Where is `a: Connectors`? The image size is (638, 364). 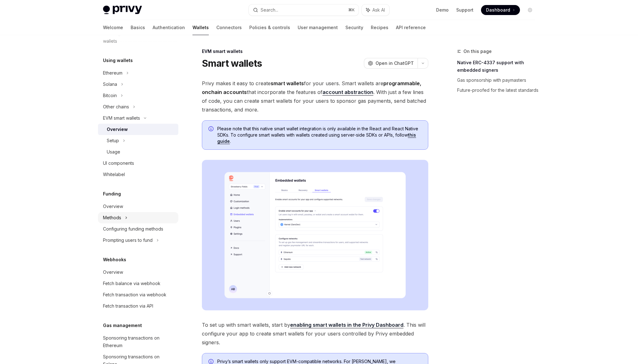 a: Connectors is located at coordinates (229, 28).